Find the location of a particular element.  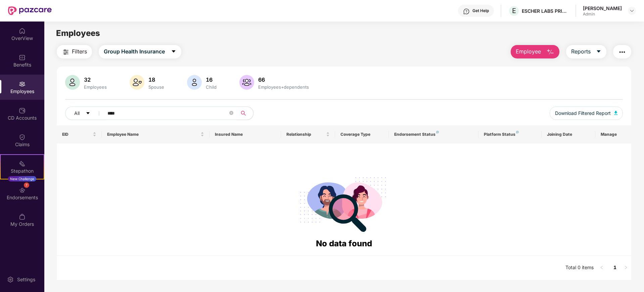

th: Relationship is located at coordinates (308, 134).